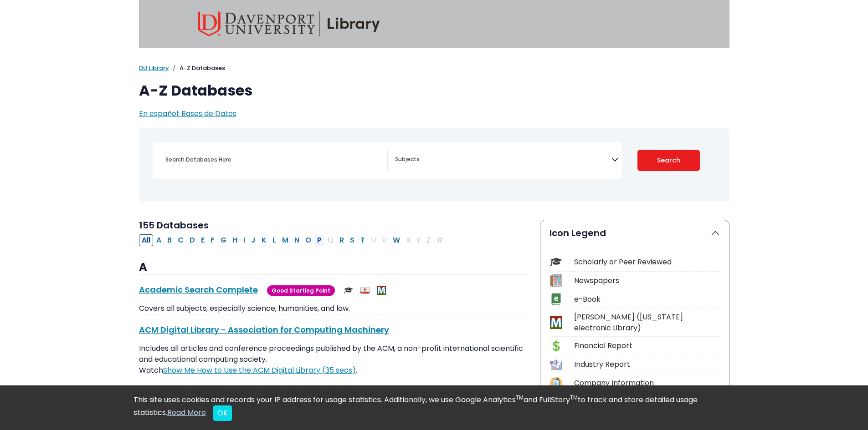 The image size is (868, 430). I want to click on div: Industry Report, so click(647, 365).